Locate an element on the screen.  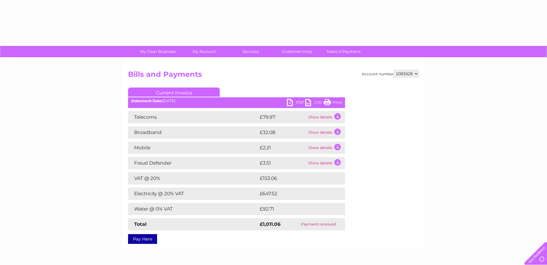
a: Current Invoice is located at coordinates (174, 92).